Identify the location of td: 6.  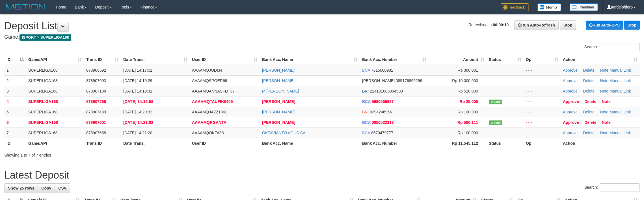
(15, 122).